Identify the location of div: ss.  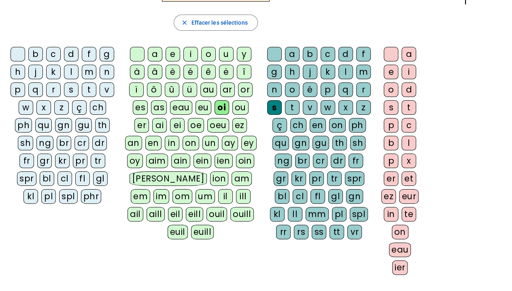
(319, 232).